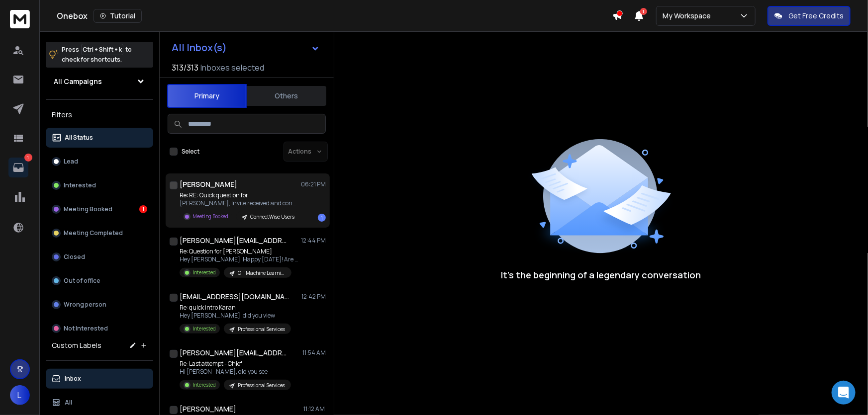  What do you see at coordinates (314, 353) in the screenshot?
I see `p: 11:54 AM` at bounding box center [314, 353].